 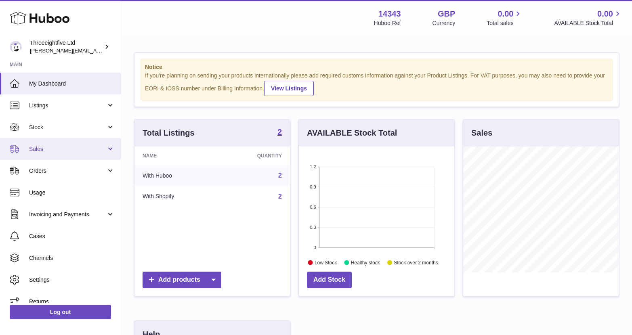 What do you see at coordinates (72, 193) in the screenshot?
I see `span: Usage` at bounding box center [72, 193].